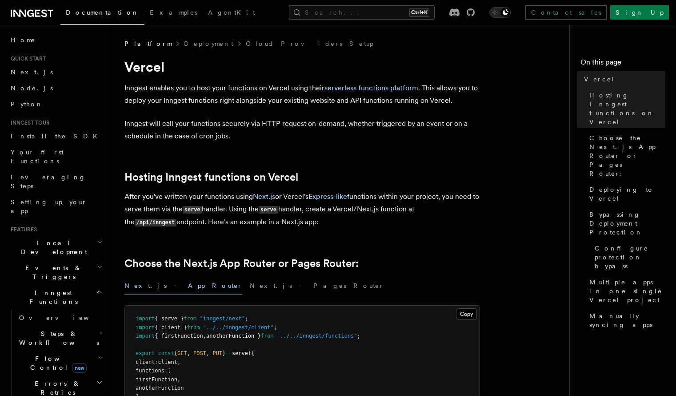 Image resolution: width=676 pixels, height=396 pixels. What do you see at coordinates (630, 257) in the screenshot?
I see `span: Configure protection bypass` at bounding box center [630, 257].